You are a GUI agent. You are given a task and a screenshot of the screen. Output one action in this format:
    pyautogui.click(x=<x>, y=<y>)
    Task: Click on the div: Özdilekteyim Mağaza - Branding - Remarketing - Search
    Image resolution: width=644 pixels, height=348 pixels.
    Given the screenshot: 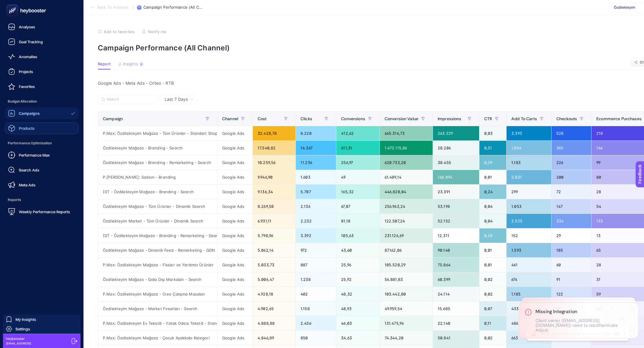 What is the action you would take?
    pyautogui.click(x=157, y=162)
    